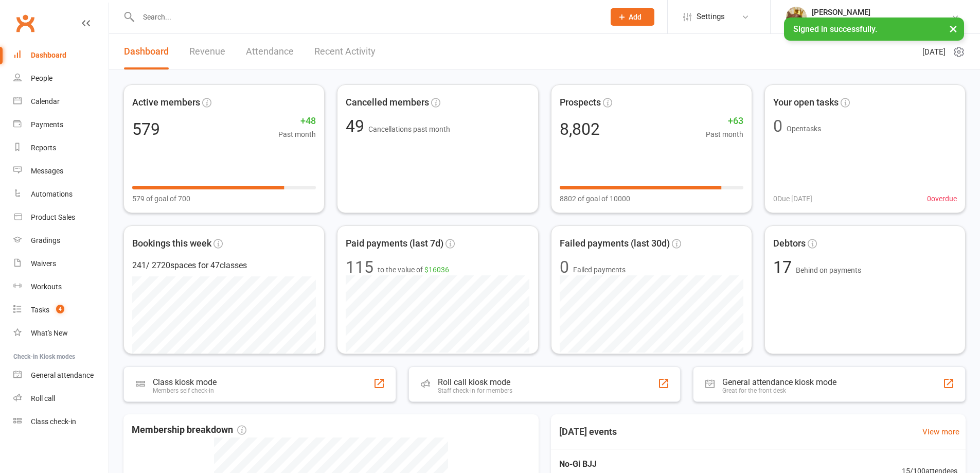 The height and width of the screenshot is (473, 980). Describe the element at coordinates (297, 121) in the screenshot. I see `span: +48` at that location.